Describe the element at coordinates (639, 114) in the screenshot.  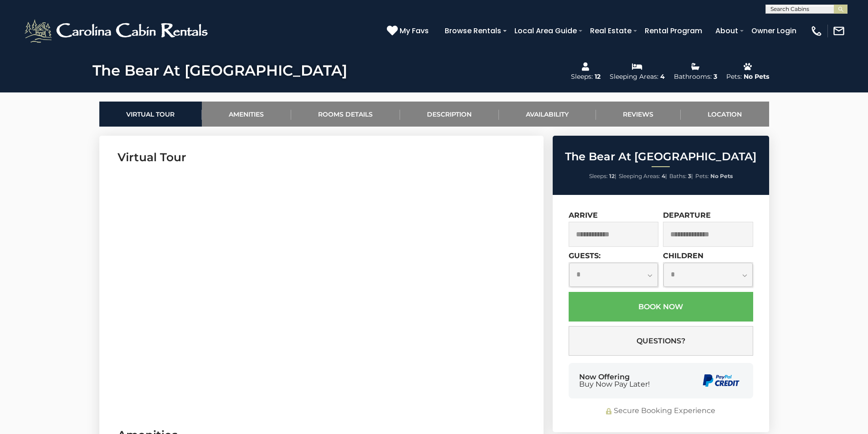
I see `a: Reviews` at that location.